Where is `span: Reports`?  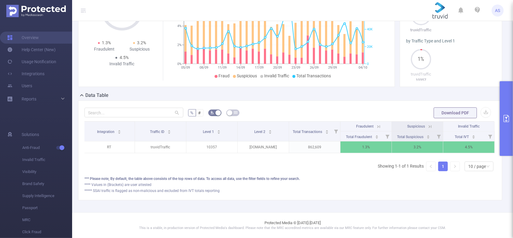 span: Reports is located at coordinates (29, 99).